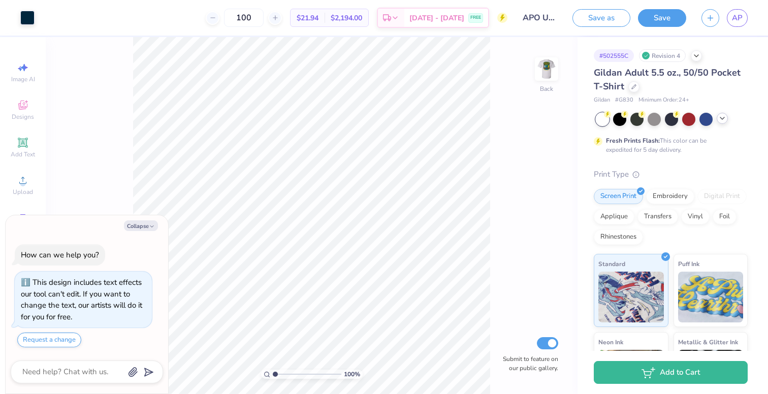 Image resolution: width=768 pixels, height=394 pixels. Describe the element at coordinates (670, 372) in the screenshot. I see `button: Add to Cart` at that location.